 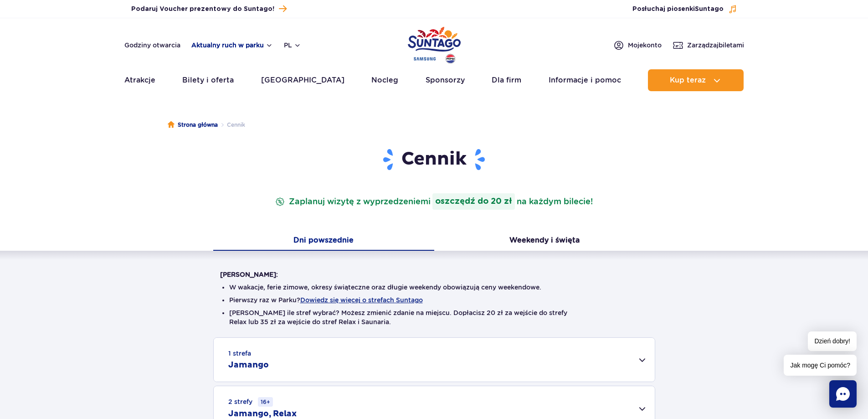 What do you see at coordinates (695, 80) in the screenshot?
I see `button: Kup teraz` at bounding box center [695, 80].